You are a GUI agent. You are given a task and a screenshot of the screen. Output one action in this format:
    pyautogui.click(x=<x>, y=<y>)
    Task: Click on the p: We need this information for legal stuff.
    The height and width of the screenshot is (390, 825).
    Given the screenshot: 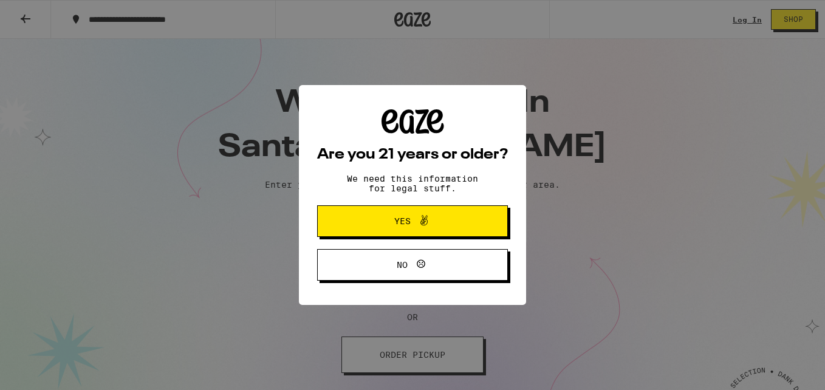 What is the action you would take?
    pyautogui.click(x=413, y=184)
    